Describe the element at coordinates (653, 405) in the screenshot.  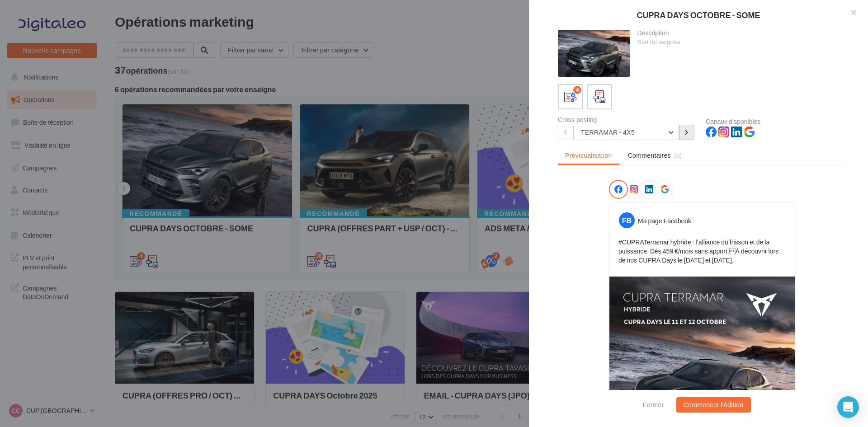
I see `button: Fermer` at that location.